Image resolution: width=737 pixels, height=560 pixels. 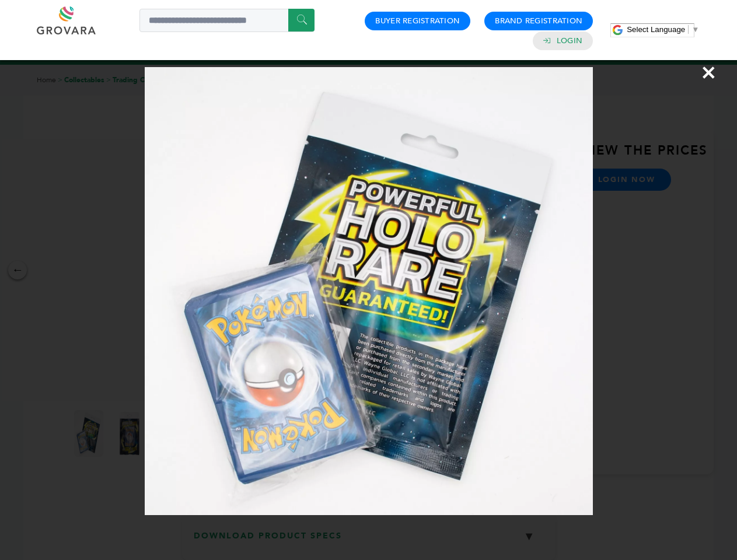 What do you see at coordinates (539, 21) in the screenshot?
I see `a: Brand Registration` at bounding box center [539, 21].